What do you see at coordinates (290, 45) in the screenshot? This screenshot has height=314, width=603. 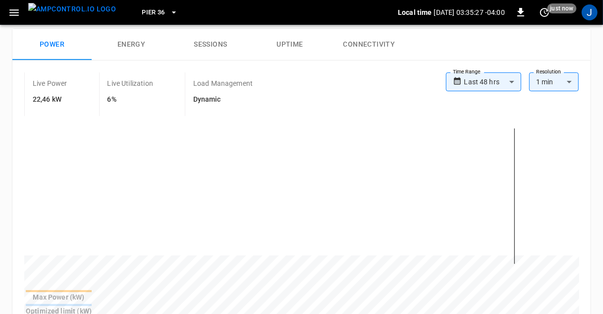 I see `button: Uptime` at bounding box center [290, 45].